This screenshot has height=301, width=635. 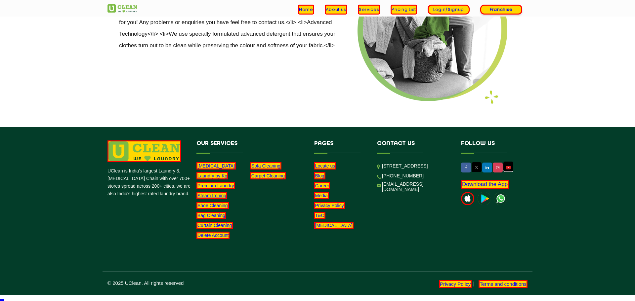 I want to click on a: Shoe Cleaning, so click(x=213, y=206).